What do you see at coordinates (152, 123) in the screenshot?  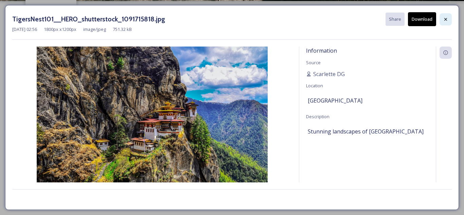 I see `img: TigersNest101__HERO_shutterstock_1091715818.jpg` at bounding box center [152, 123].